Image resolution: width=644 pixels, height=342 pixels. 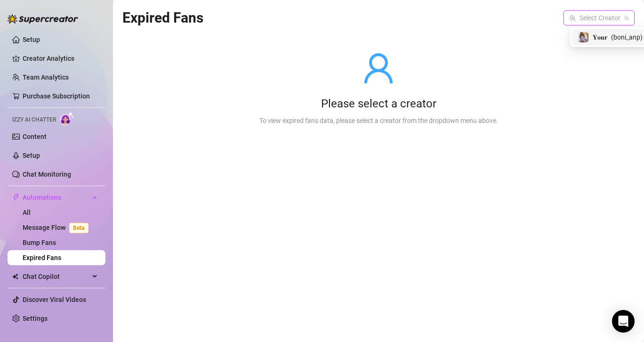 I want to click on a: Settings, so click(x=35, y=318).